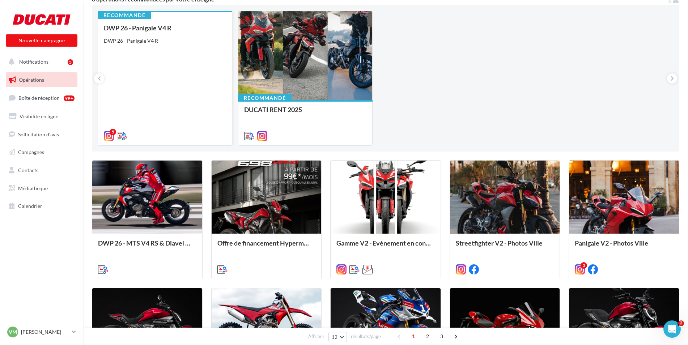 The height and width of the screenshot is (345, 688). I want to click on div: 3, so click(583, 265).